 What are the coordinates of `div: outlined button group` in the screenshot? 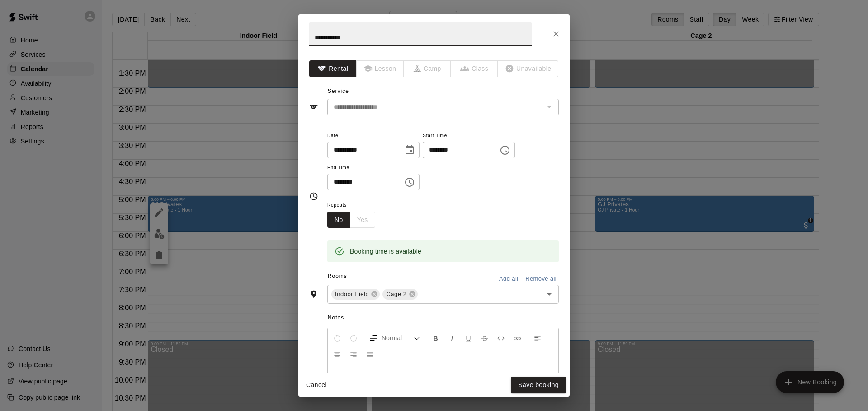 It's located at (351, 220).